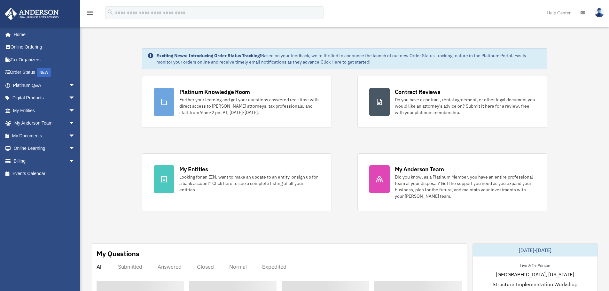 The width and height of the screenshot is (609, 291). I want to click on a: Home, so click(43, 35).